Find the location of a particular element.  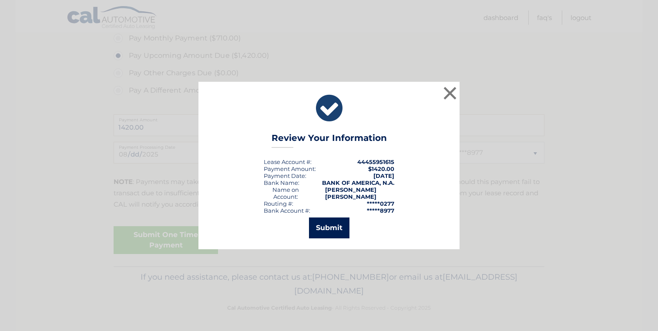

div: Bank Account #: is located at coordinates (287, 211).